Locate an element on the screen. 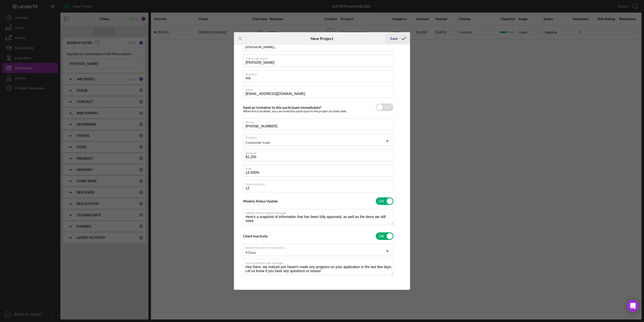 This screenshot has height=322, width=644. label: Email is located at coordinates (320, 89).